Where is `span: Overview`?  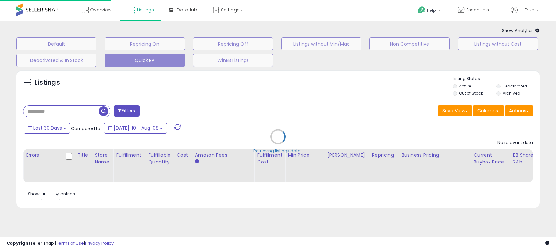
span: Overview is located at coordinates (101, 10).